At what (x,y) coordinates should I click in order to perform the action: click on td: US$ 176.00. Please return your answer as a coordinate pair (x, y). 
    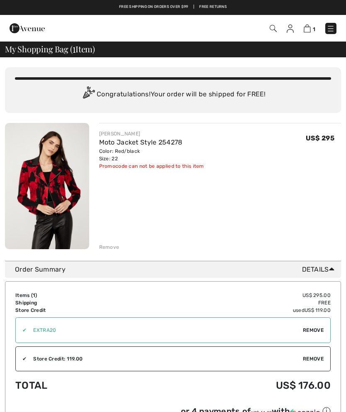
    Looking at the image, I should click on (231, 386).